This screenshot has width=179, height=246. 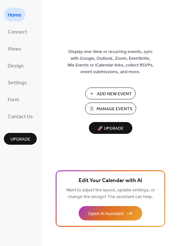 What do you see at coordinates (14, 15) in the screenshot?
I see `span: Home` at bounding box center [14, 15].